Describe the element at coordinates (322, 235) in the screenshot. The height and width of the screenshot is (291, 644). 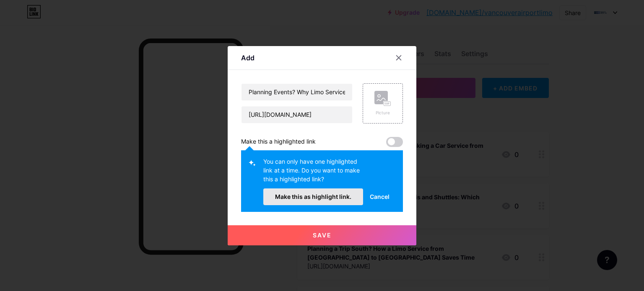
I see `span: Save` at that location.